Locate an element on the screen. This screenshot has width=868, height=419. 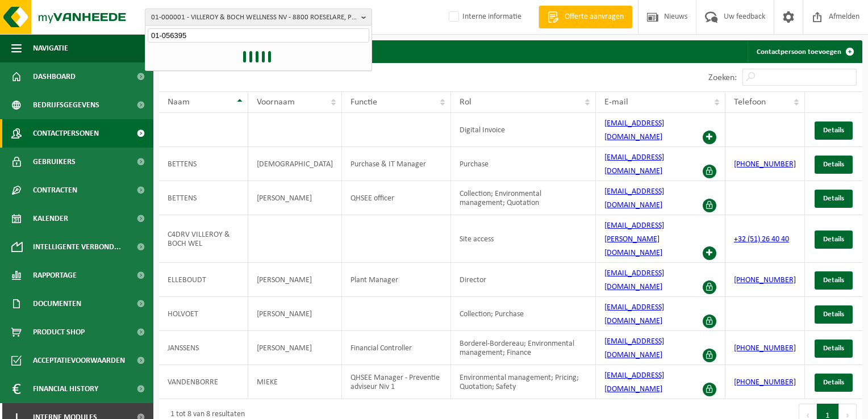
span: 01-000001 - VILLEROY & BOCH WELLNESS NV - 8800 ROESELARE, POPULIERSTRAAT 1 is located at coordinates (254, 18).